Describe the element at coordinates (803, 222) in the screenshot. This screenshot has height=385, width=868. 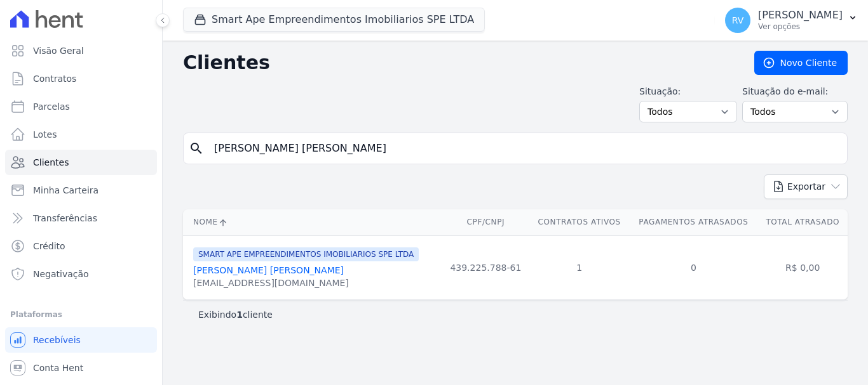
I see `th: Total Atrasado` at that location.